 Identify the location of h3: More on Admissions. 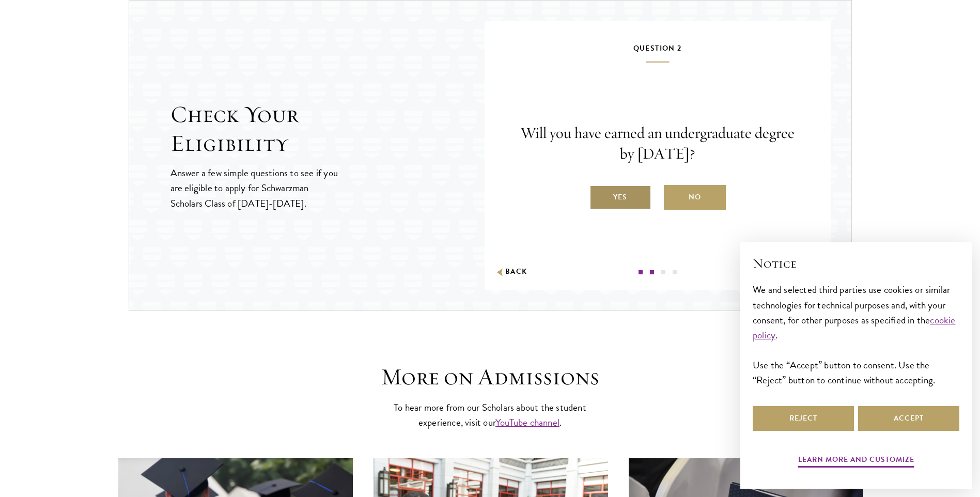
(490, 377).